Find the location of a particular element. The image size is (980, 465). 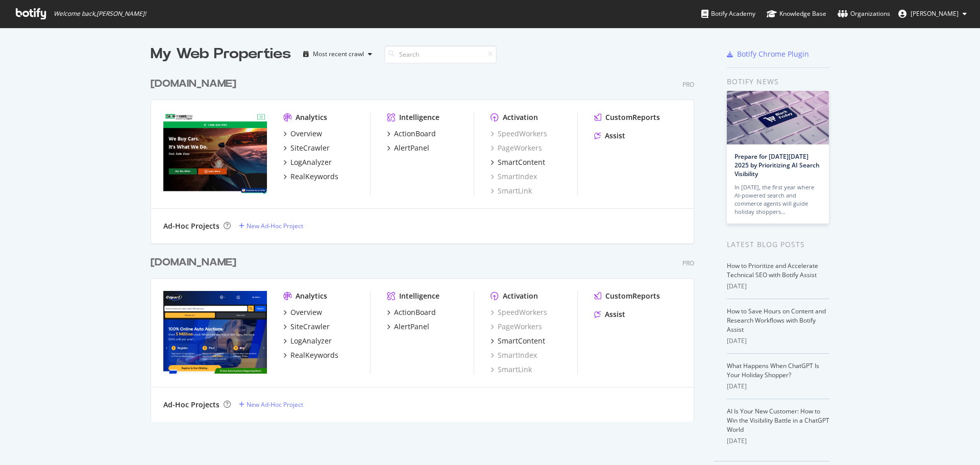

img: Prepare for Black Friday 2025 by Prioritizing AI Search Visibility is located at coordinates (778, 118).